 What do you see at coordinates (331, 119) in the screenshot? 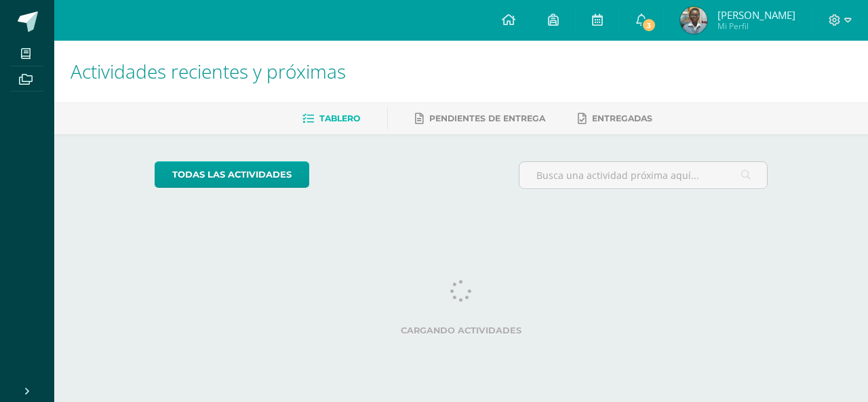
I see `a: Tablero` at bounding box center [331, 119].